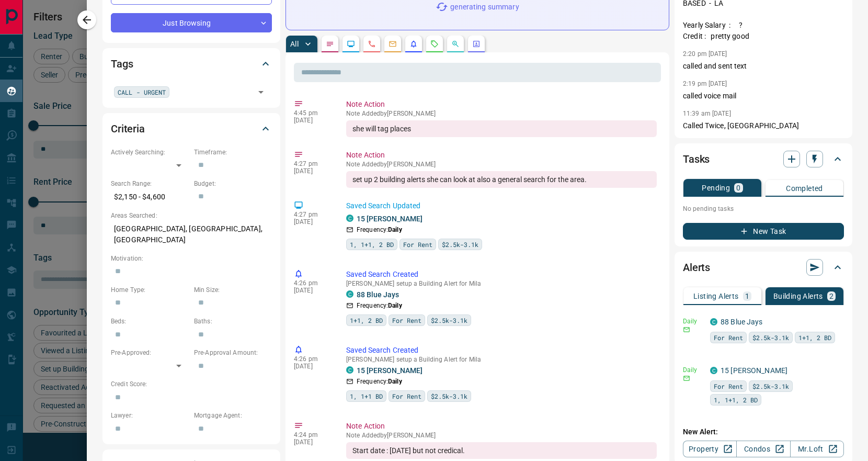 The width and height of the screenshot is (868, 461). Describe the element at coordinates (312, 435) in the screenshot. I see `p: 4:24 pm` at that location.